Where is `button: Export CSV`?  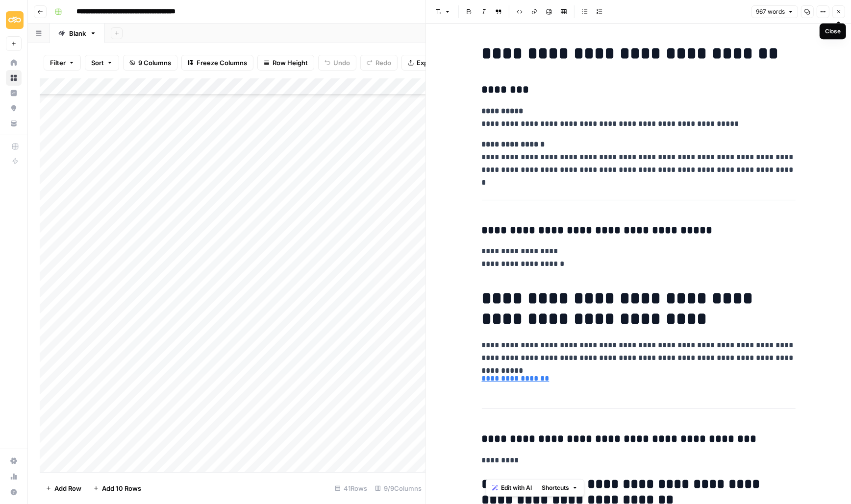 button: Export CSV is located at coordinates (429, 63).